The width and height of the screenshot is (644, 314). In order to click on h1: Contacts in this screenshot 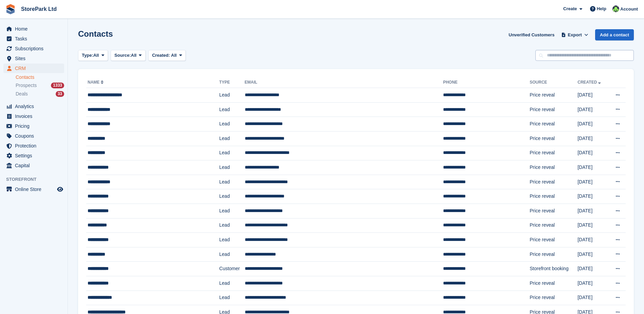, I will do `click(96, 34)`.